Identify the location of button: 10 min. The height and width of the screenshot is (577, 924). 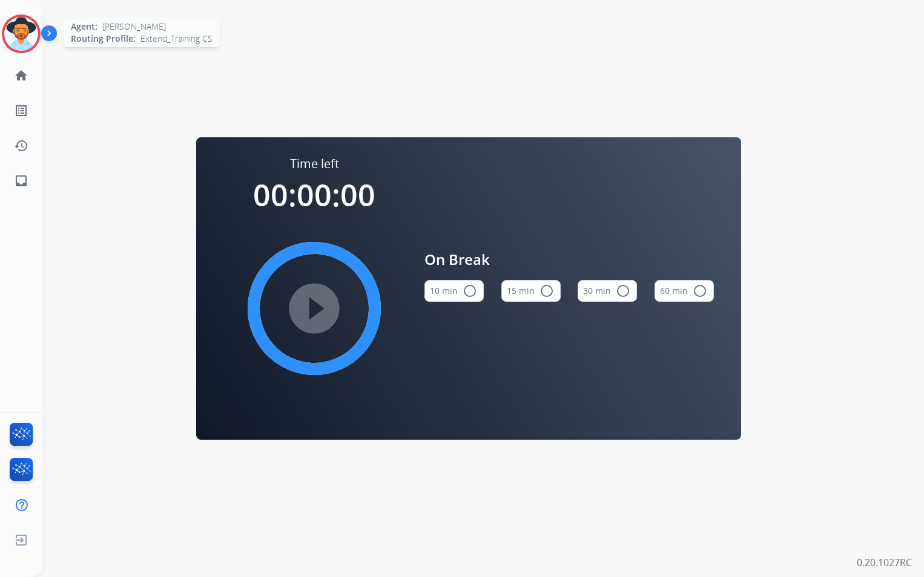
(454, 291).